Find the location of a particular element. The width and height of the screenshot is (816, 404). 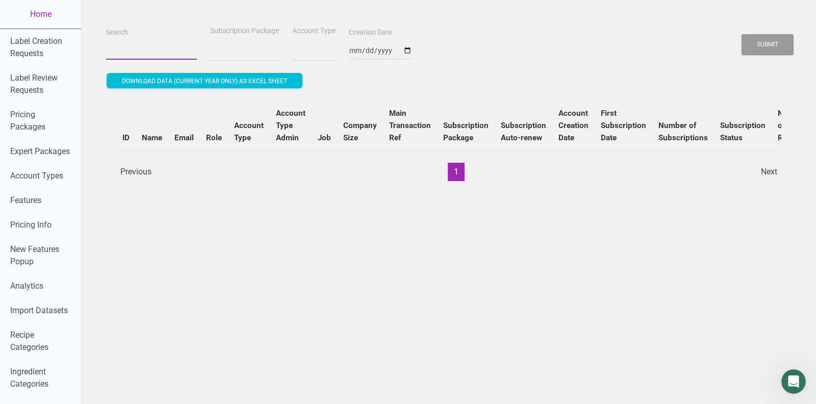

b: Number of Recipes is located at coordinates (792, 125).